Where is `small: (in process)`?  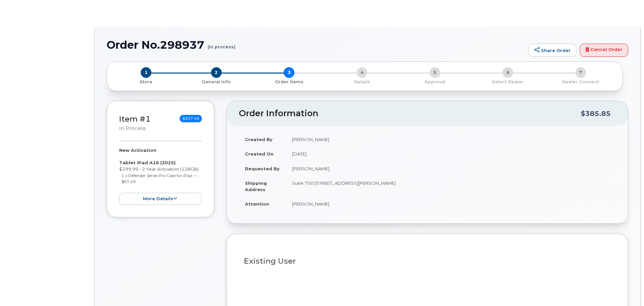 small: (in process) is located at coordinates (222, 44).